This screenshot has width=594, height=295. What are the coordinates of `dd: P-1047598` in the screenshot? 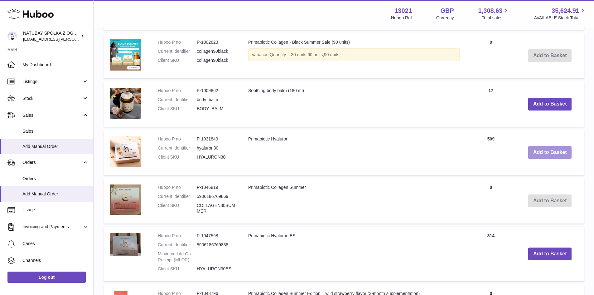 It's located at (216, 235).